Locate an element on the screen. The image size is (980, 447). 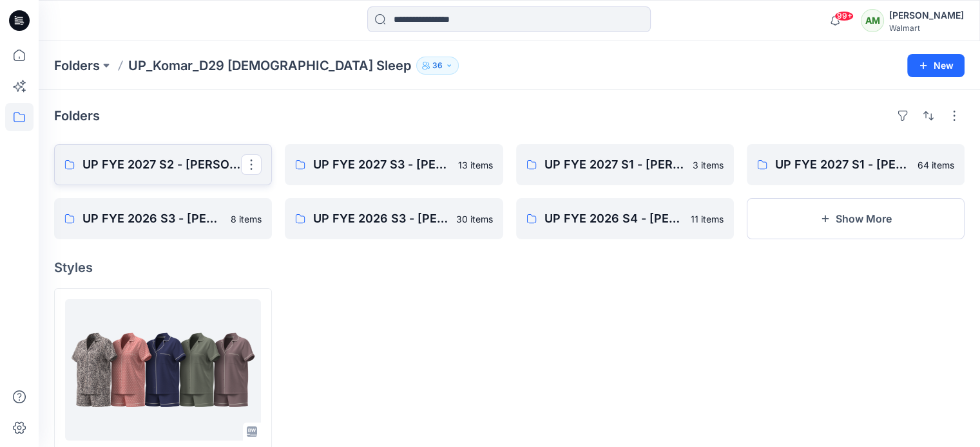
button: Show More is located at coordinates (856, 219).